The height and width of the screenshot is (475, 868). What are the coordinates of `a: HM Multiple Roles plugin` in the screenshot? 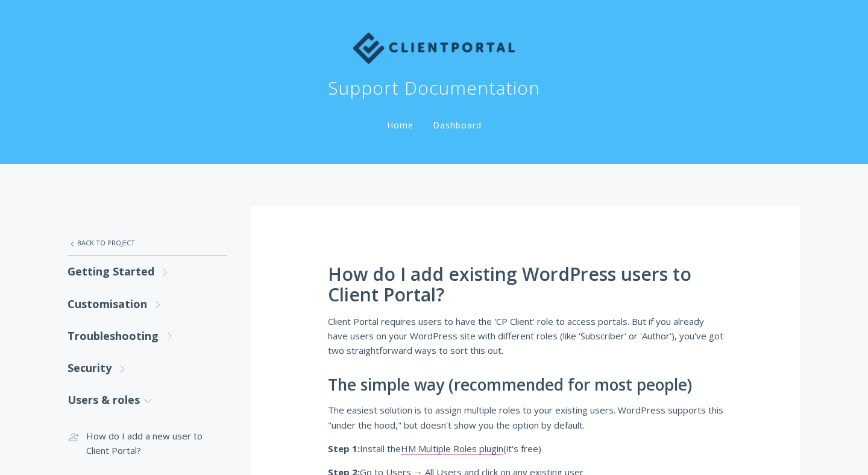 It's located at (452, 448).